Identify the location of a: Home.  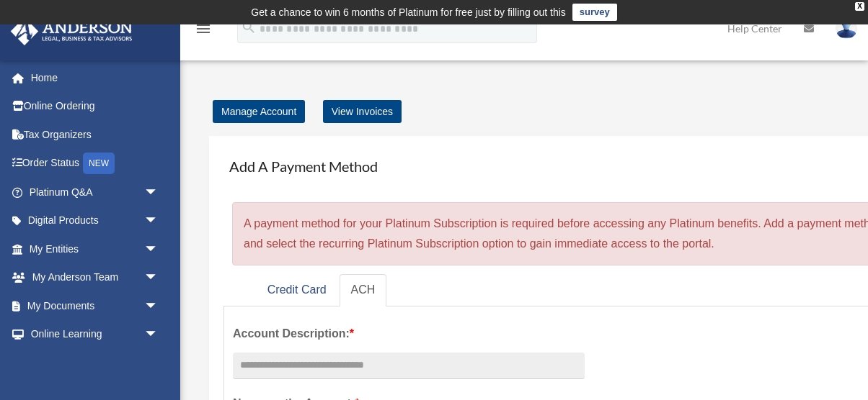
(95, 78).